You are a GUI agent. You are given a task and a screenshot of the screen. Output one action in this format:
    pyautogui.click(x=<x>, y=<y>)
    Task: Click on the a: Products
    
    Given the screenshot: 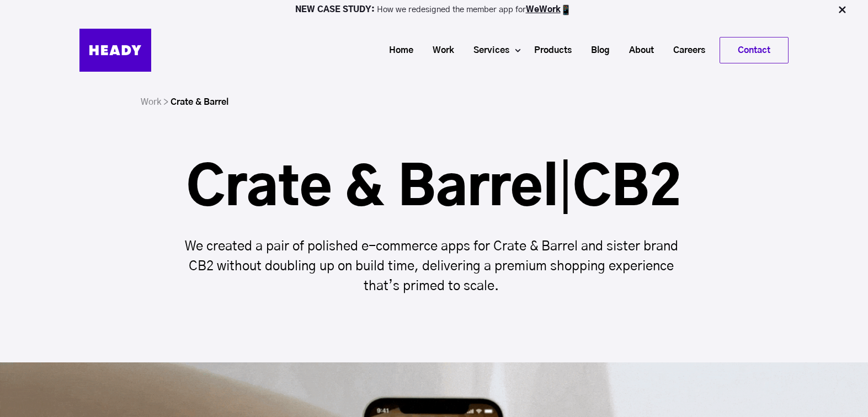 What is the action you would take?
    pyautogui.click(x=549, y=50)
    